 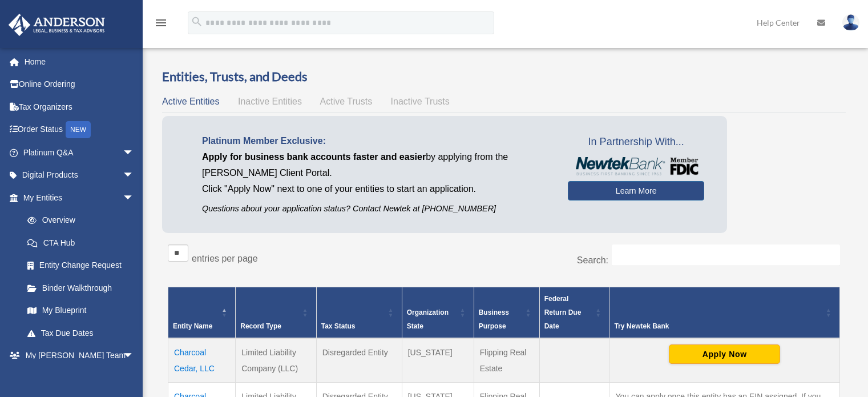 What do you see at coordinates (81, 311) in the screenshot?
I see `a: My Blueprint` at bounding box center [81, 311].